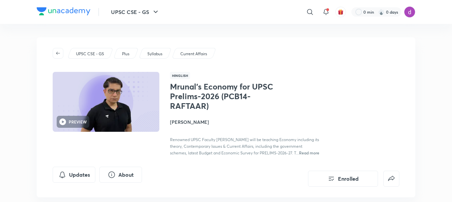 Image resolution: width=452 pixels, height=202 pixels. I want to click on span: Read more, so click(309, 153).